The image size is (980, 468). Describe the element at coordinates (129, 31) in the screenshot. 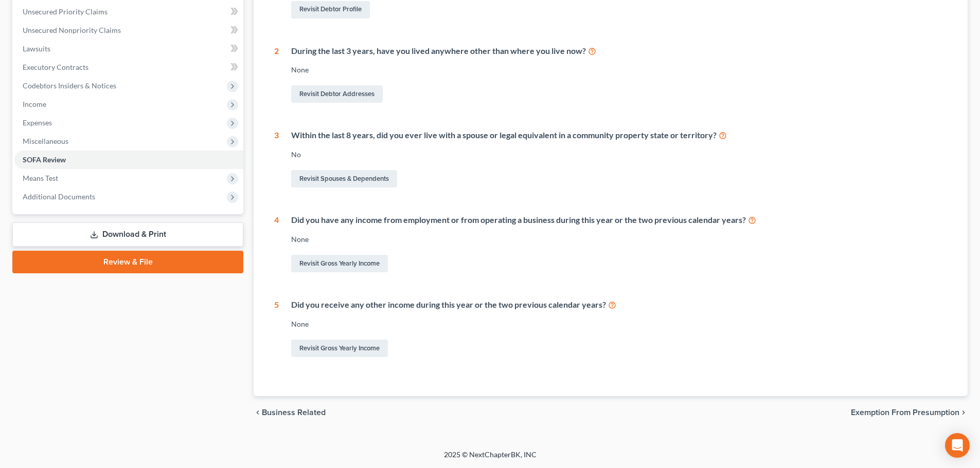

I see `a: Unsecured Nonpriority Claims` at that location.